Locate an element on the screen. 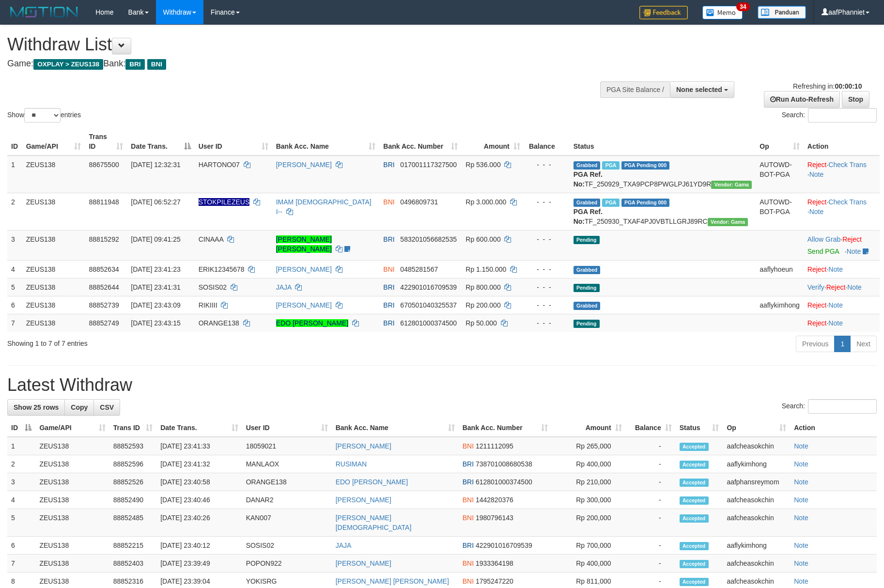 The width and height of the screenshot is (884, 588). a: Run Auto-Refresh is located at coordinates (802, 100).